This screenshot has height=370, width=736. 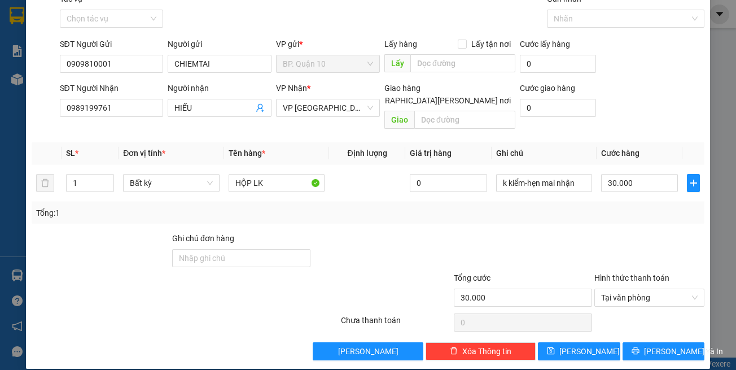 I want to click on input: VD: Bàn, Ghế, so click(x=277, y=183).